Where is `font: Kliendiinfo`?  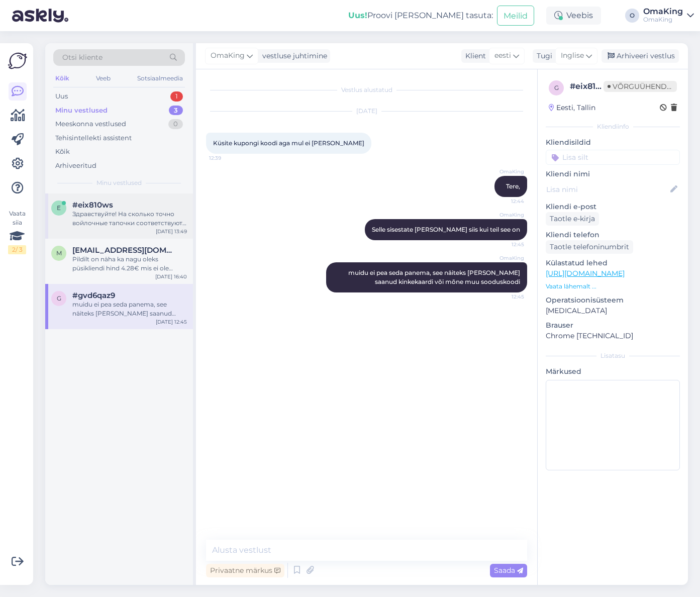
font: Kliendiinfo is located at coordinates (613, 126).